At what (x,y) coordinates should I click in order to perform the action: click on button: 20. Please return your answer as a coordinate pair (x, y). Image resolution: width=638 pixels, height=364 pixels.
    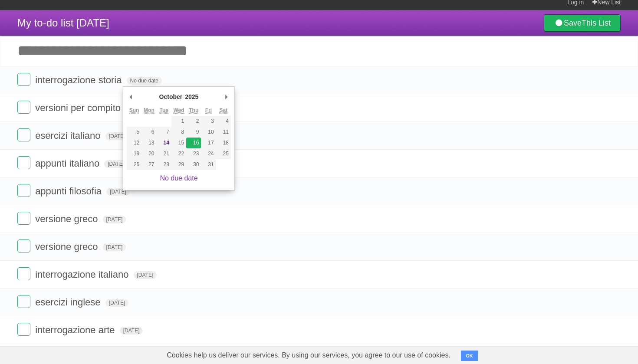
    Looking at the image, I should click on (149, 154).